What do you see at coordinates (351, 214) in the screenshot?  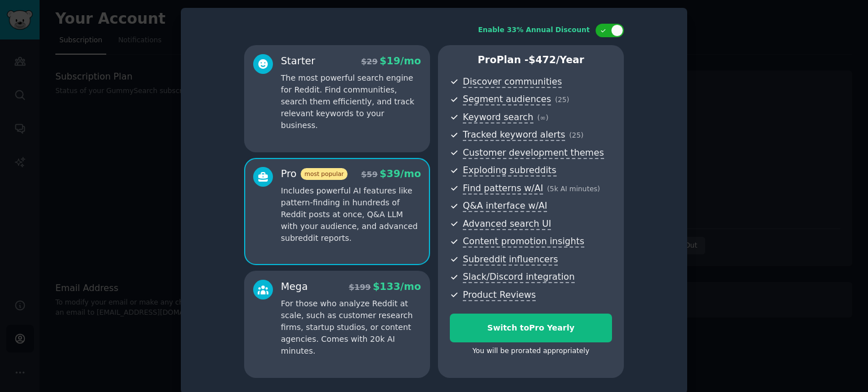 I see `p: Includes powerful AI features like pattern-finding in hundreds of Reddit posts at once, Q&A LLM w...` at bounding box center [351, 214].